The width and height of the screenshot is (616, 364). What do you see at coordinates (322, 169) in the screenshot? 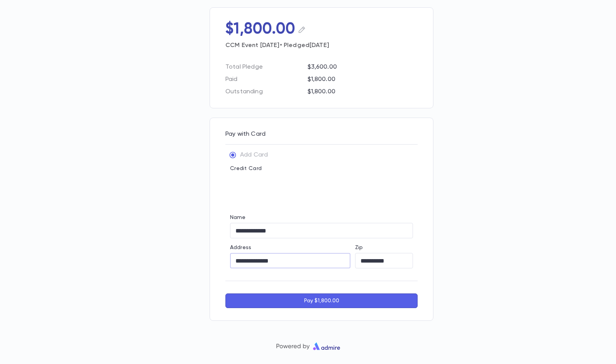
I see `p: Credit Card` at bounding box center [322, 169].